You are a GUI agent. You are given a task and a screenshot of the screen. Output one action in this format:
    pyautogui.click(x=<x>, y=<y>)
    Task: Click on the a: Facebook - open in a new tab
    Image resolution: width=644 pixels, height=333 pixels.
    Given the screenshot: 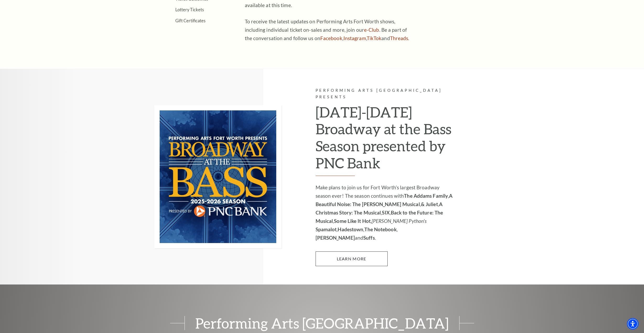 What is the action you would take?
    pyautogui.click(x=332, y=38)
    